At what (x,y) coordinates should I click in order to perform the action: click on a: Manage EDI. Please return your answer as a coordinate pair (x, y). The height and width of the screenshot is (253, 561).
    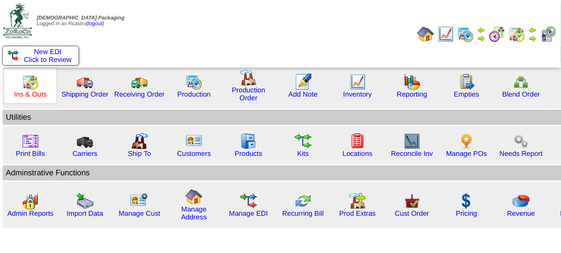
    Looking at the image, I should click on (248, 213).